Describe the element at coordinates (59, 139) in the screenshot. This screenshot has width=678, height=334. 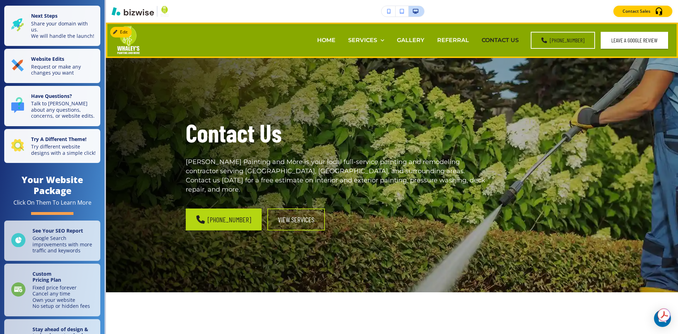
I see `strong: Try A Different Theme!` at that location.